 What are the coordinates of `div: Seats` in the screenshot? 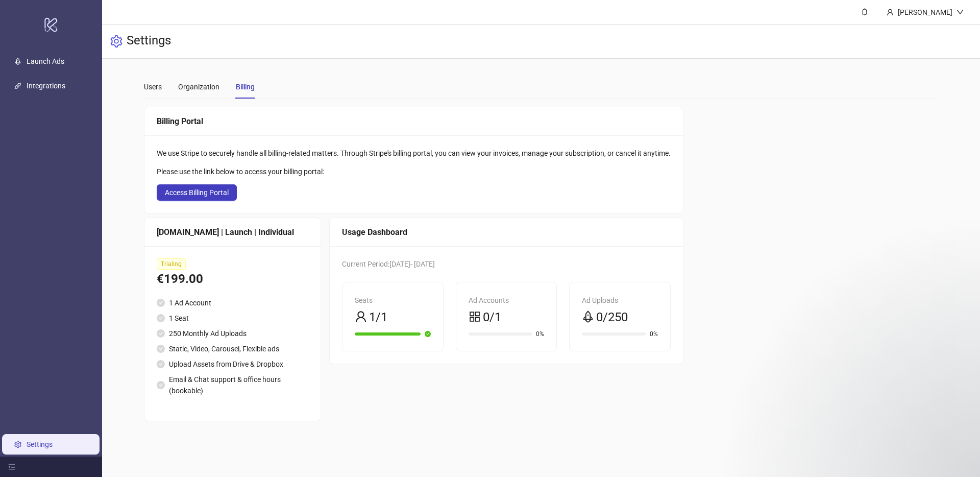 It's located at (393, 300).